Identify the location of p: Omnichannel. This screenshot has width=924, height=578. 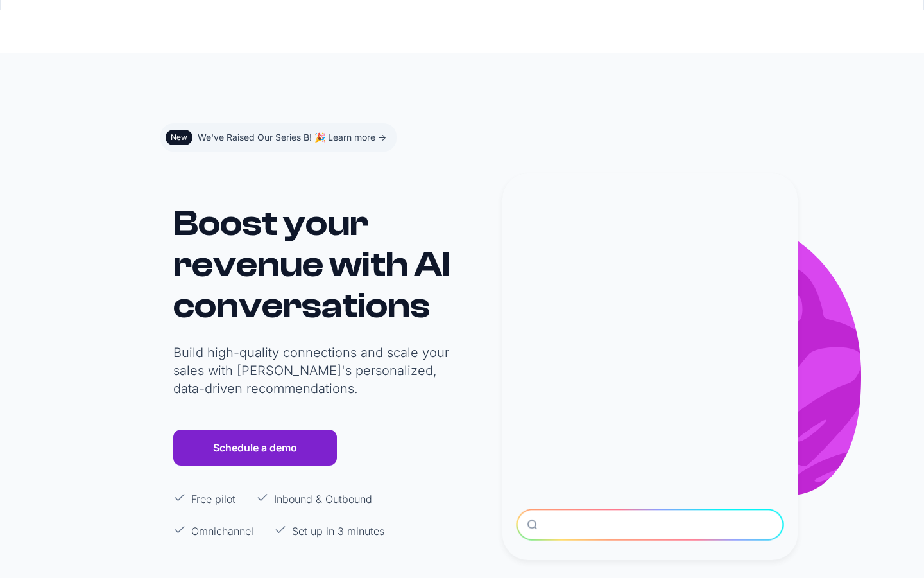
(222, 531).